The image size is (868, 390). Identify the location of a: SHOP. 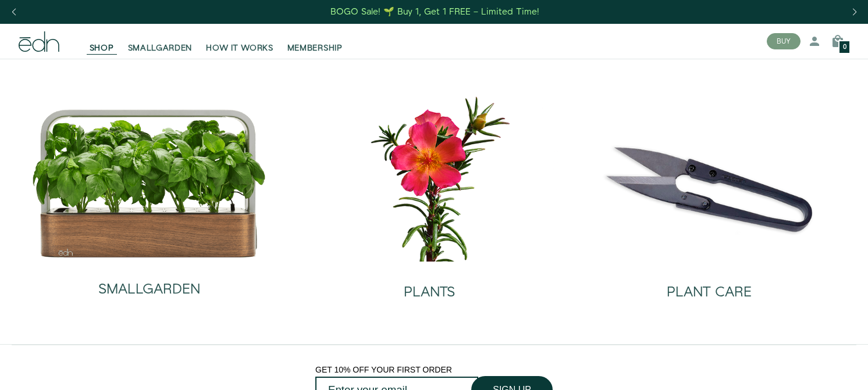
(102, 41).